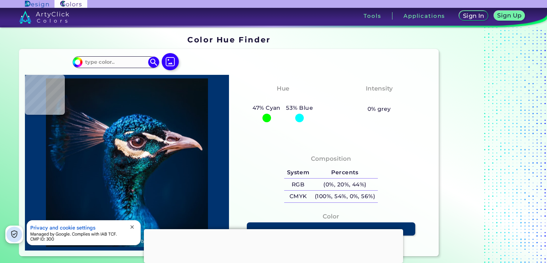 The image size is (547, 263). Describe the element at coordinates (300, 108) in the screenshot. I see `h5: 53% Blue` at that location.